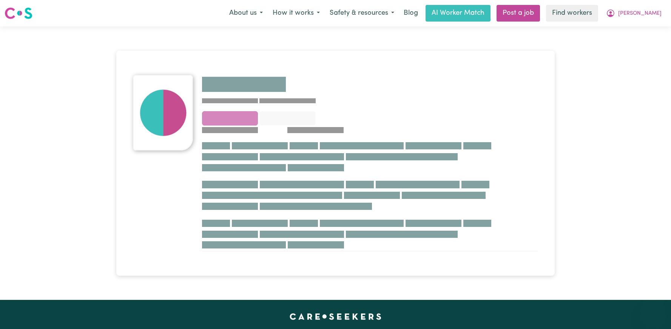 This screenshot has height=329, width=671. What do you see at coordinates (518, 13) in the screenshot?
I see `a: Post a job` at bounding box center [518, 13].